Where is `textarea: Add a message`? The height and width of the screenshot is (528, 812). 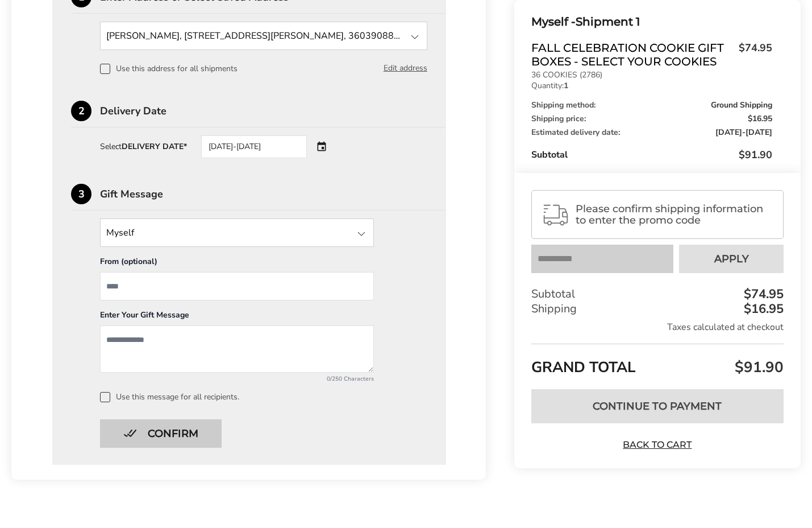 textarea: Add a message is located at coordinates (237, 349).